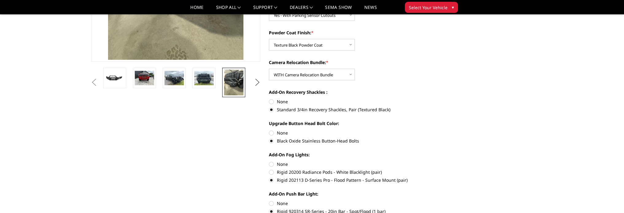  What do you see at coordinates (265, 10) in the screenshot?
I see `a: Support` at bounding box center [265, 10].